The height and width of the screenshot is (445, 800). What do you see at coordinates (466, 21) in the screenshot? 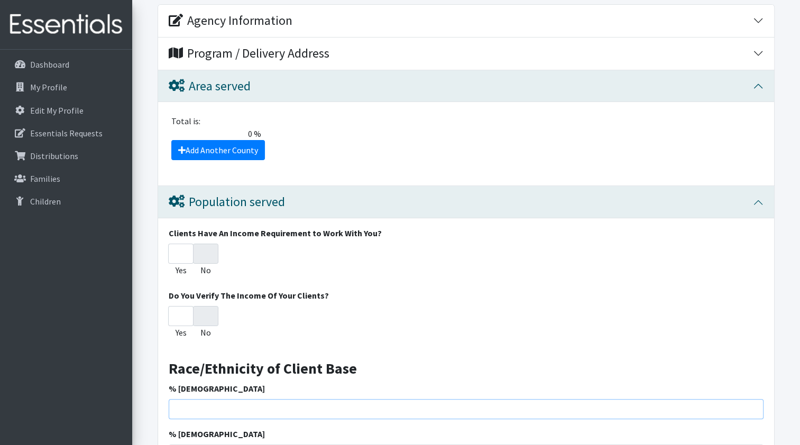
I see `button: Agency Information` at bounding box center [466, 21].